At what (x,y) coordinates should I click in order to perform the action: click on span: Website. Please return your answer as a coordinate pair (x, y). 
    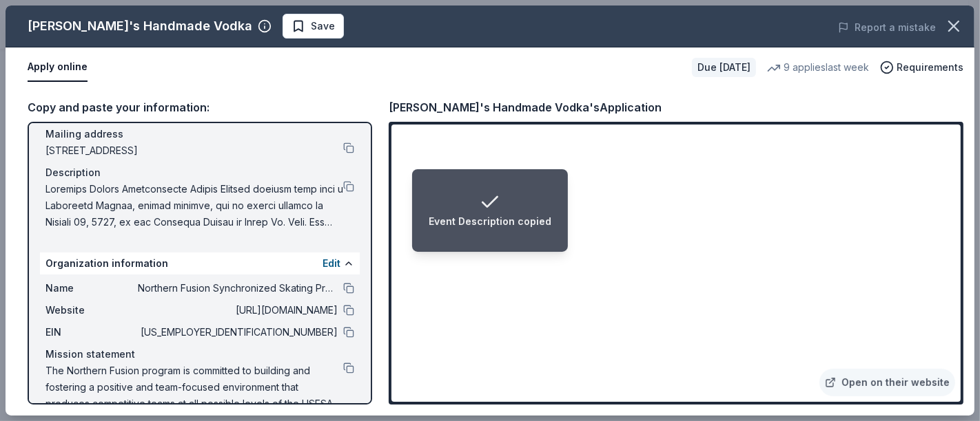
    Looking at the image, I should click on (92, 310).